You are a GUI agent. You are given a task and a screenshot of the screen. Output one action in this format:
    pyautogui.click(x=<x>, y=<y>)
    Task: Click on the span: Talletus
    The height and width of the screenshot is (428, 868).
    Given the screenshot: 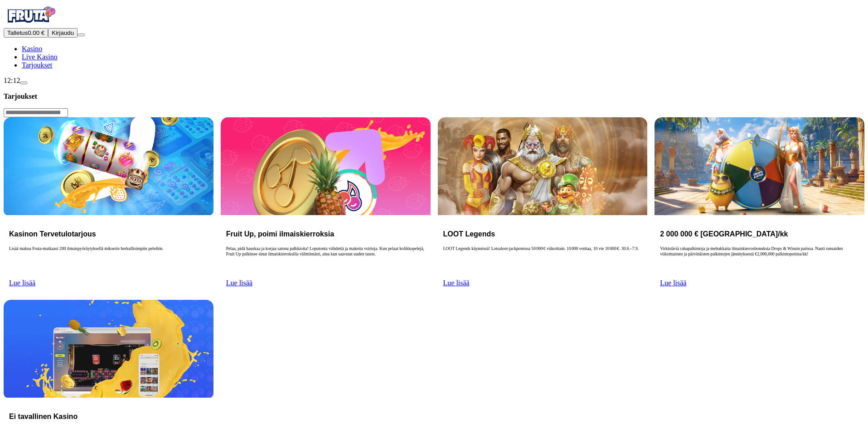 What is the action you would take?
    pyautogui.click(x=17, y=32)
    